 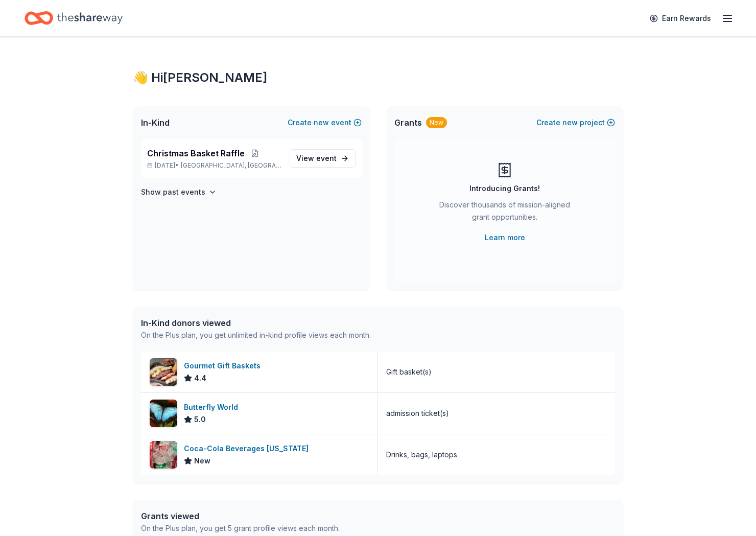 I want to click on div: On the Plus plan, you get unlimited in-kind profile views each month., so click(x=256, y=335).